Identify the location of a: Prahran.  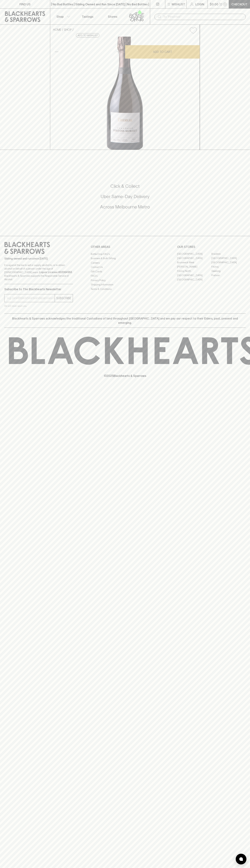
(229, 276).